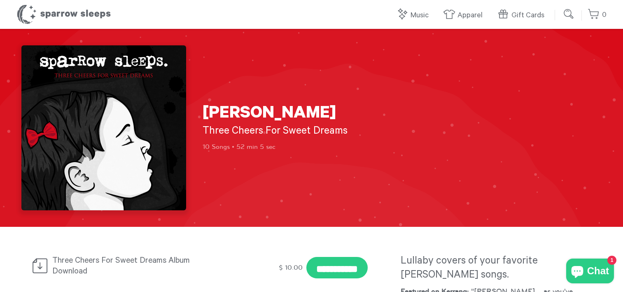 Image resolution: width=623 pixels, height=292 pixels. Describe the element at coordinates (569, 14) in the screenshot. I see `input: Submit` at that location.